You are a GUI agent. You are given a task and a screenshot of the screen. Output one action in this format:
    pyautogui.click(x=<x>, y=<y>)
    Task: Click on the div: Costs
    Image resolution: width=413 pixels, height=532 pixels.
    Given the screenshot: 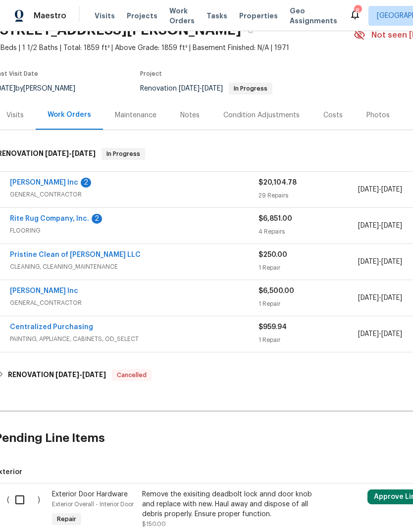 What is the action you would take?
    pyautogui.click(x=333, y=115)
    